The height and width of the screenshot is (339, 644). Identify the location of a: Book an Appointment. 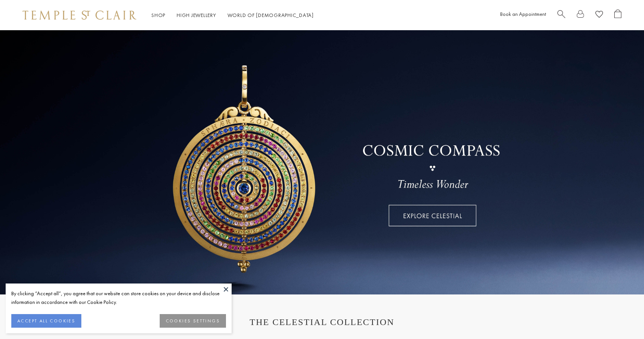
(523, 14).